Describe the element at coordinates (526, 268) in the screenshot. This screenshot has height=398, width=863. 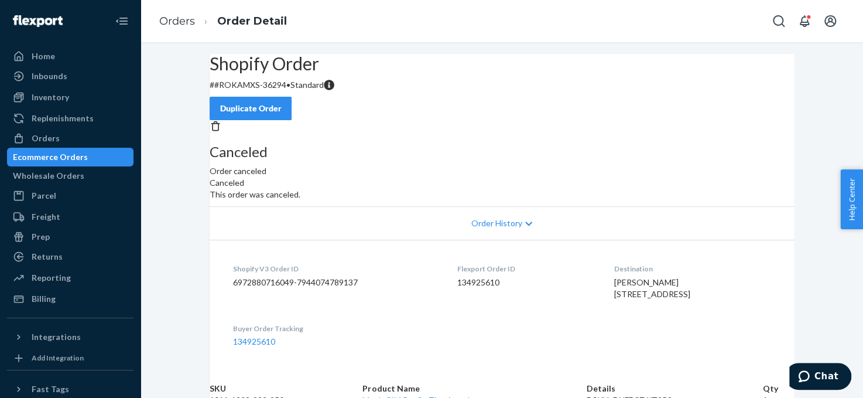
I see `dt: Flexport Order ID` at that location.